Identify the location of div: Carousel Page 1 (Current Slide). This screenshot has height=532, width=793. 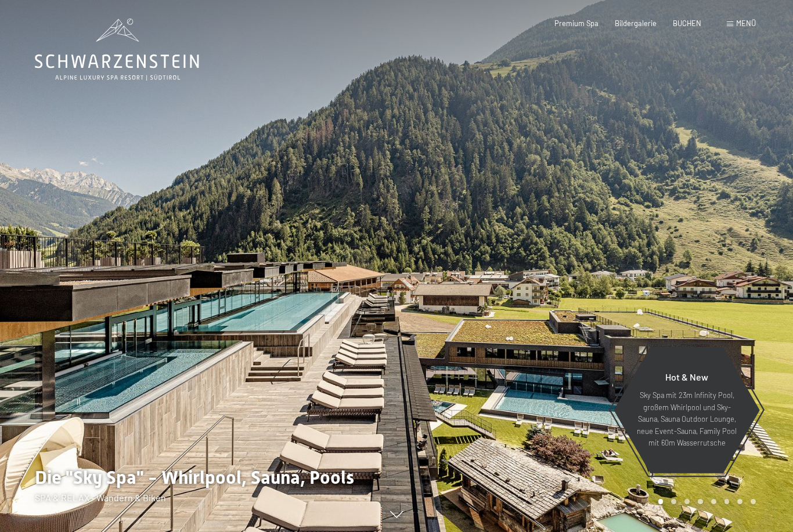
(661, 501).